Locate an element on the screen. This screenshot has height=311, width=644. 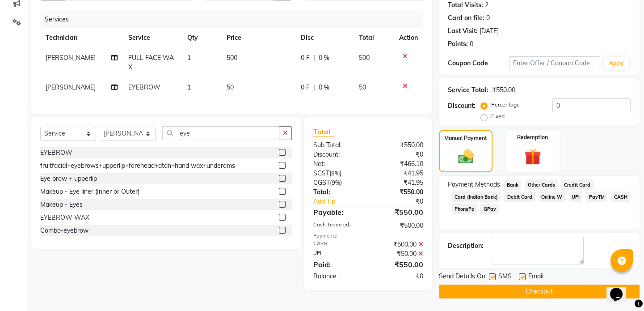
th: Price is located at coordinates (258, 38).